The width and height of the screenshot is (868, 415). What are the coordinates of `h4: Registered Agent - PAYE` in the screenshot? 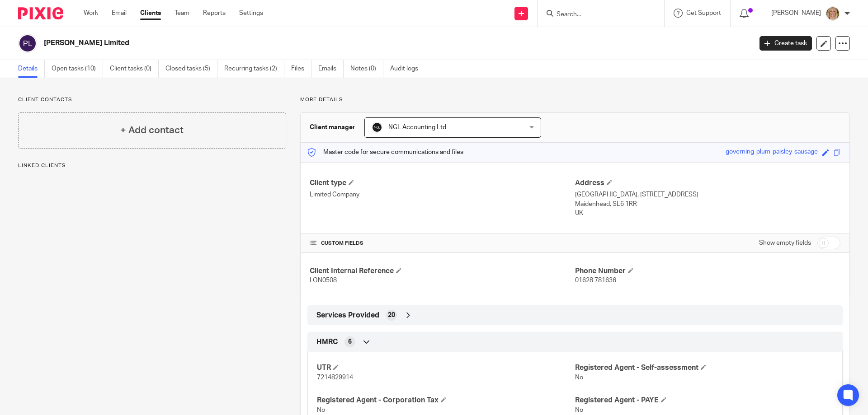 It's located at (704, 400).